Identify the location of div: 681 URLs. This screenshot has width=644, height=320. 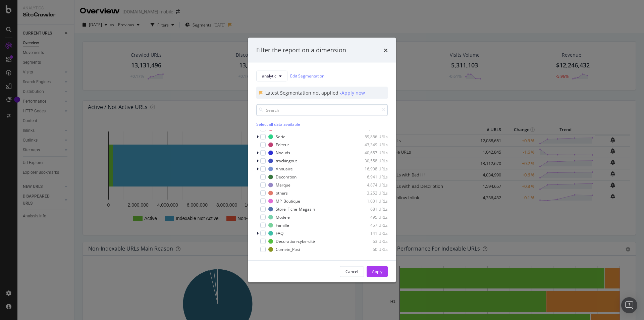
(371, 209).